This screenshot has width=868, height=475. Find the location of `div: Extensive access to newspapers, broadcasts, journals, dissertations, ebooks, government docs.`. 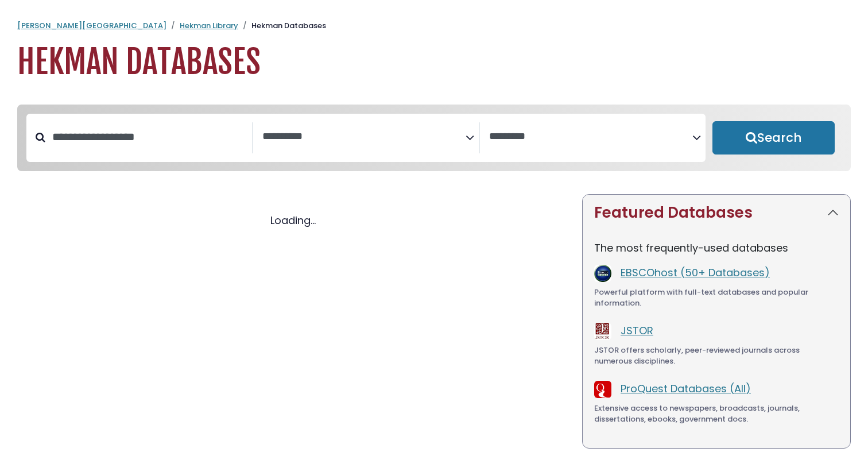

div: Extensive access to newspapers, broadcasts, journals, dissertations, ebooks, government docs. is located at coordinates (716, 413).